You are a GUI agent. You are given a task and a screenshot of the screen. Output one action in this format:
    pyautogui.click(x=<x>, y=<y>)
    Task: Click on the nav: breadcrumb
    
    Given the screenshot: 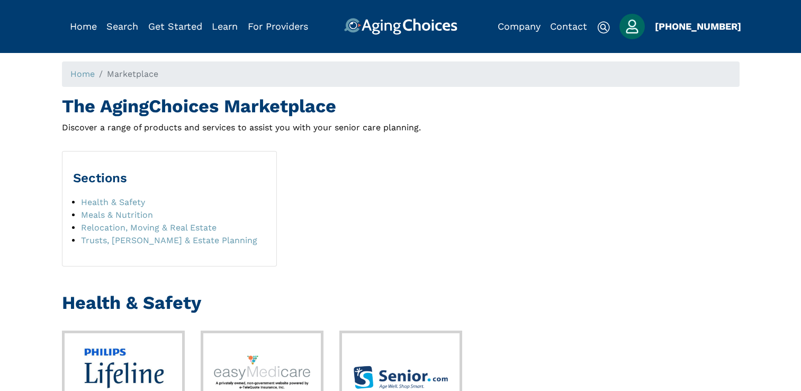 What is the action you would take?
    pyautogui.click(x=401, y=74)
    